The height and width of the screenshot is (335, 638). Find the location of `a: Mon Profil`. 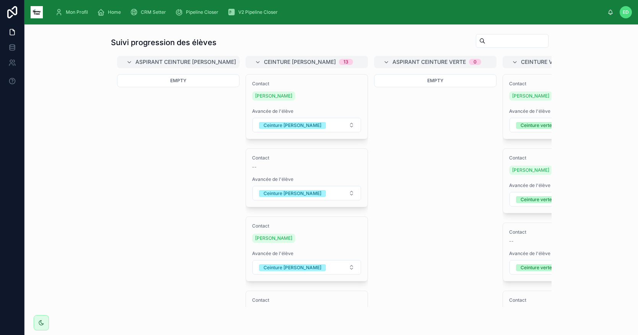

a: Mon Profil is located at coordinates (73, 12).